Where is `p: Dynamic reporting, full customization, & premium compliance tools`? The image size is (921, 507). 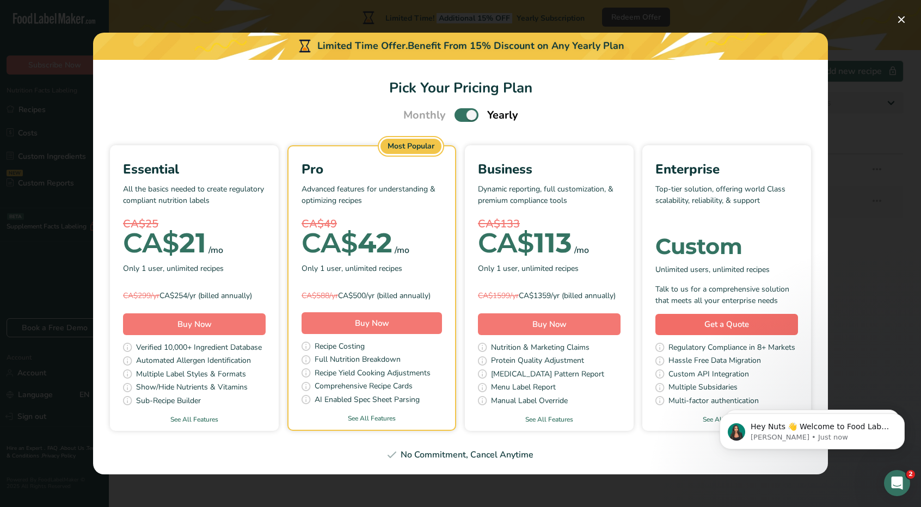
p: Dynamic reporting, full customization, & premium compliance tools is located at coordinates (549, 200).